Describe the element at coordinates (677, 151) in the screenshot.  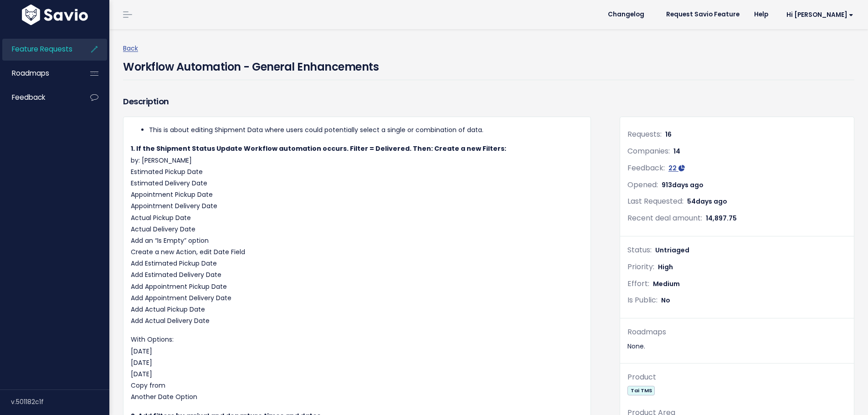
I see `span: 14` at that location.